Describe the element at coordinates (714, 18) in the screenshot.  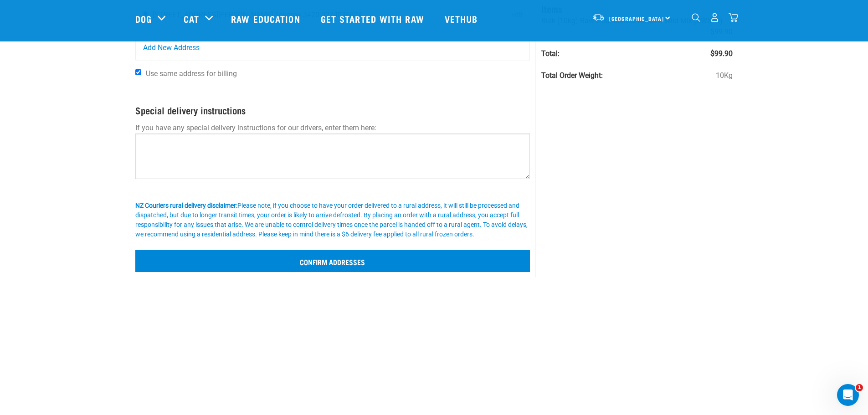
I see `img: user.png` at that location.